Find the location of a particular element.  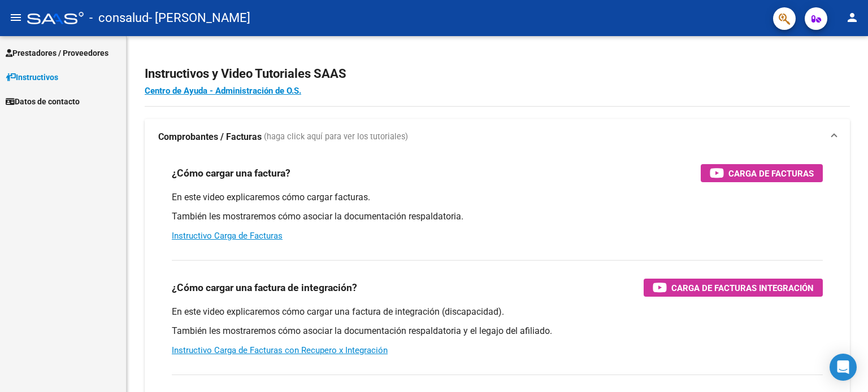

p: También les mostraremos cómo asociar la documentación respaldatoria y el legajo del afiliado. is located at coordinates (497, 332).